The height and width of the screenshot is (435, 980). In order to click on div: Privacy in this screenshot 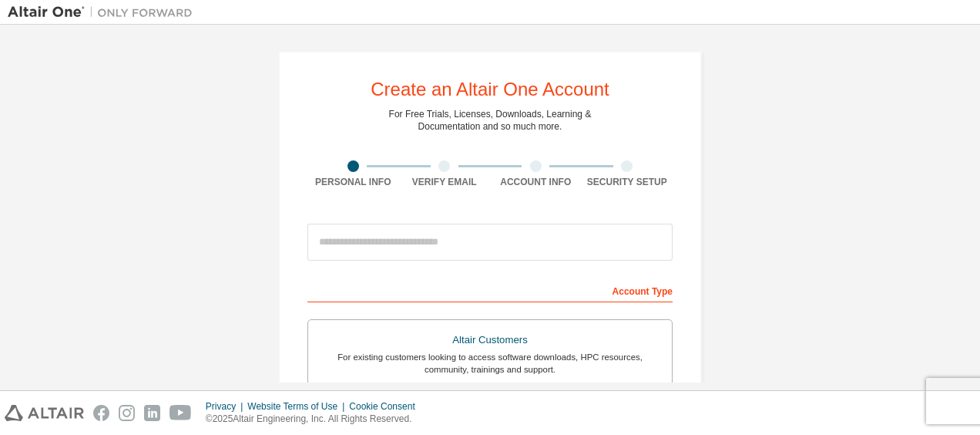, I will do `click(226, 406)`.